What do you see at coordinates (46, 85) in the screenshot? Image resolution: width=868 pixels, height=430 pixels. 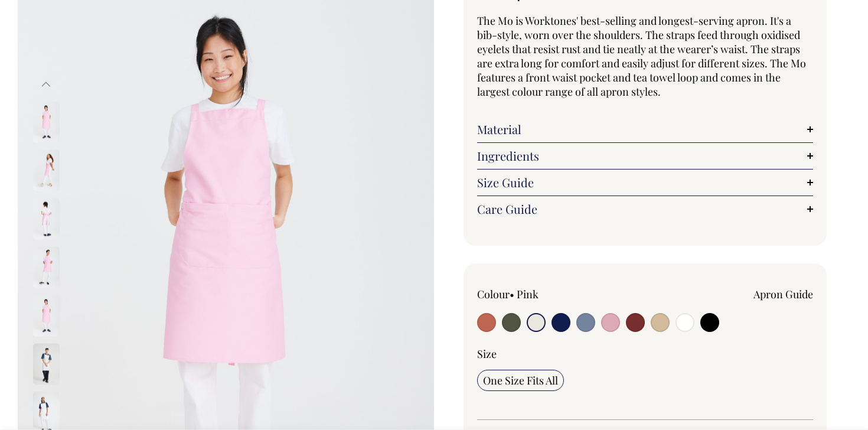 I see `button: Previous` at bounding box center [46, 85].